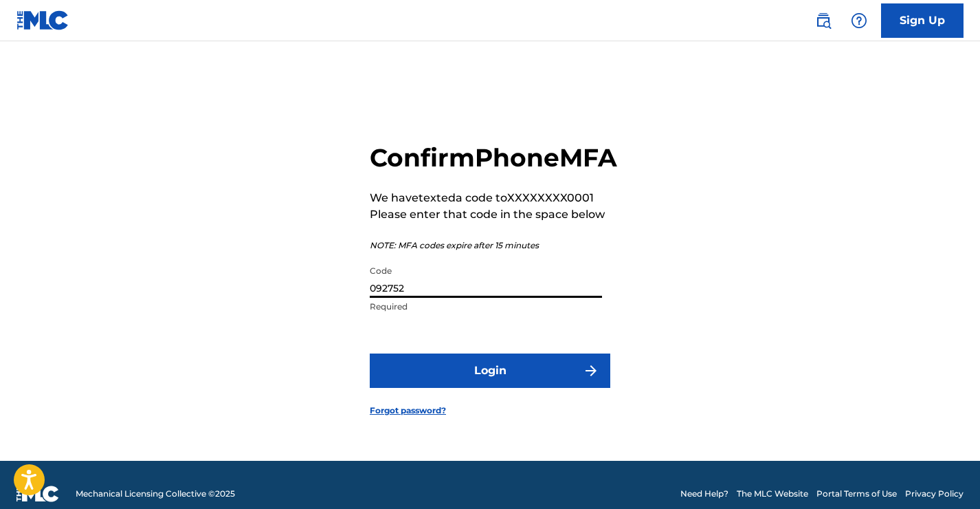  Describe the element at coordinates (824, 21) in the screenshot. I see `img: search` at that location.